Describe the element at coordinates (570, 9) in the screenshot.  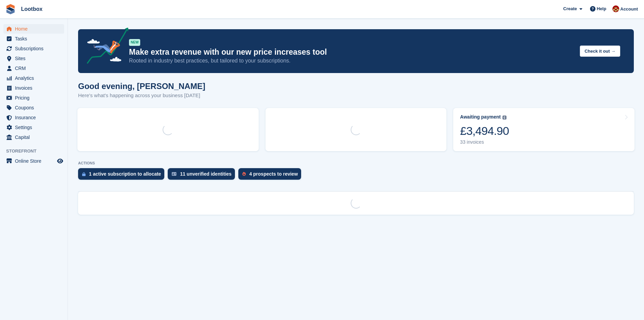
I see `span: Create` at that location.